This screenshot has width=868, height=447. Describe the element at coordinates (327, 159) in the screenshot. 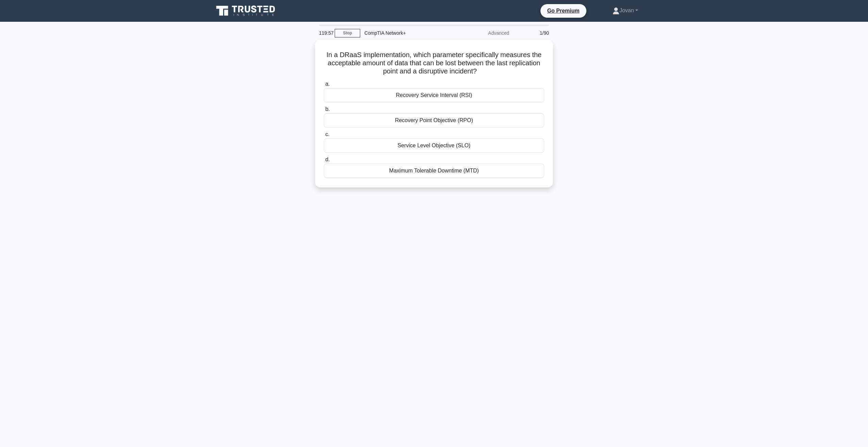

I see `span: d.` at that location.